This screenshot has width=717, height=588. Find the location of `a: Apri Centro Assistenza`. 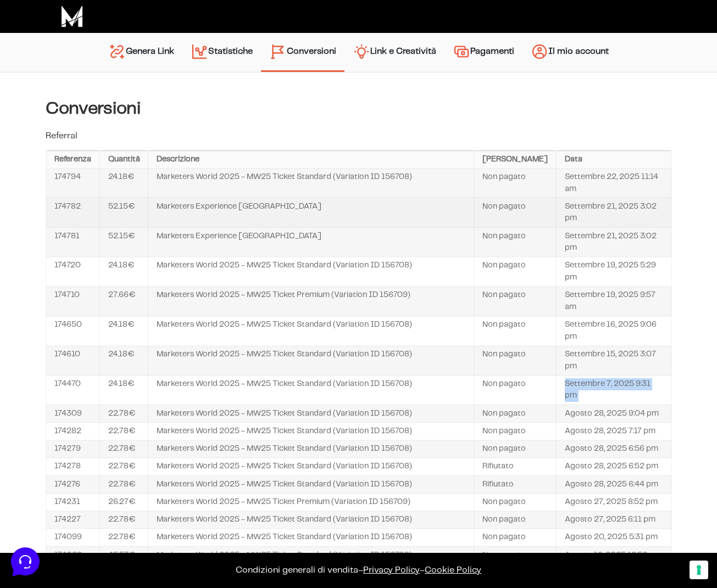

a: Apri Centro Assistenza is located at coordinates (160, 141).